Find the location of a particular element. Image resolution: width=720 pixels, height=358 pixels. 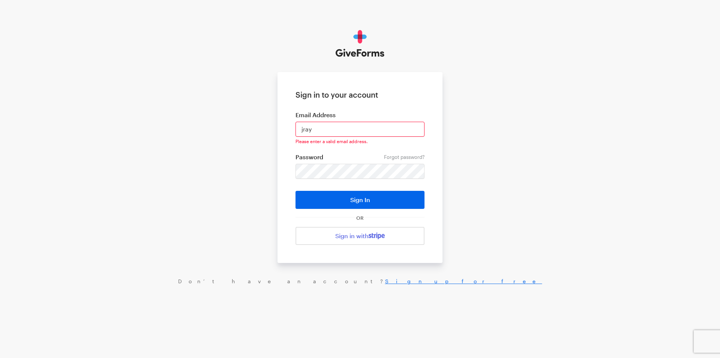

span: OR is located at coordinates (360, 218).